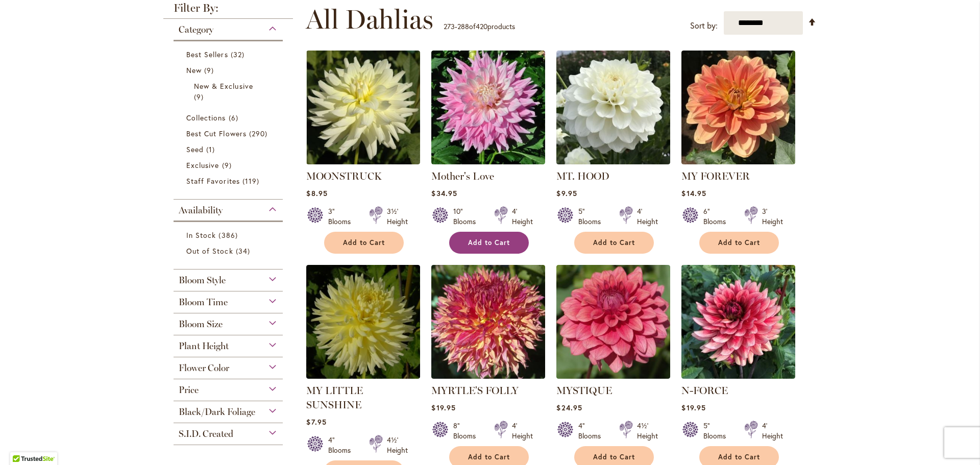 This screenshot has height=465, width=980. I want to click on span: 34, so click(244, 251).